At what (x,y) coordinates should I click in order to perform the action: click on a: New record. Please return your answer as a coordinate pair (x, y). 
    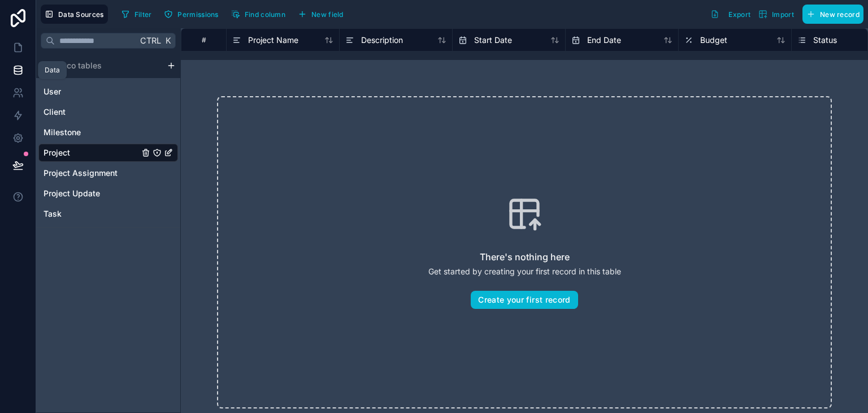
    Looking at the image, I should click on (831, 14).